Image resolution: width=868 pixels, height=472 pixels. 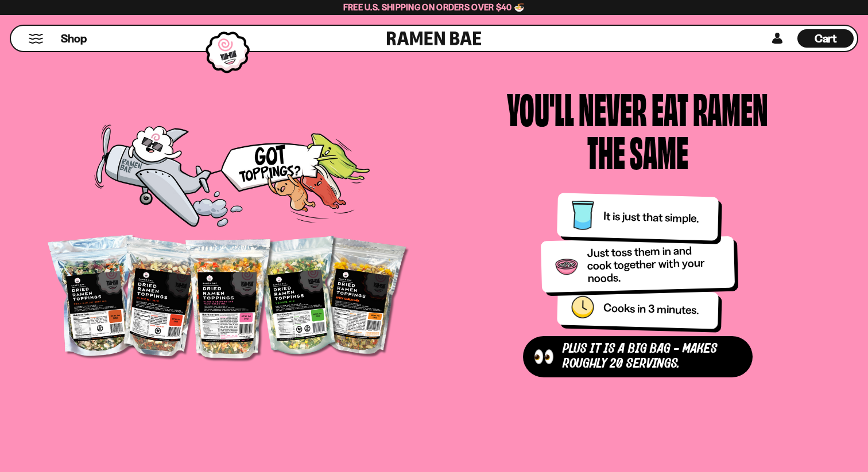 What do you see at coordinates (653, 217) in the screenshot?
I see `div: It is just that simple.` at bounding box center [653, 217].